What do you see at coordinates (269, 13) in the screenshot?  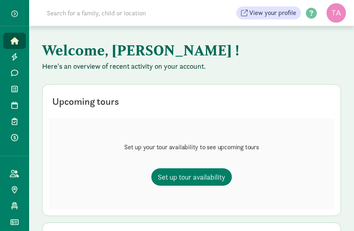 I see `button: View your profile` at bounding box center [269, 13].